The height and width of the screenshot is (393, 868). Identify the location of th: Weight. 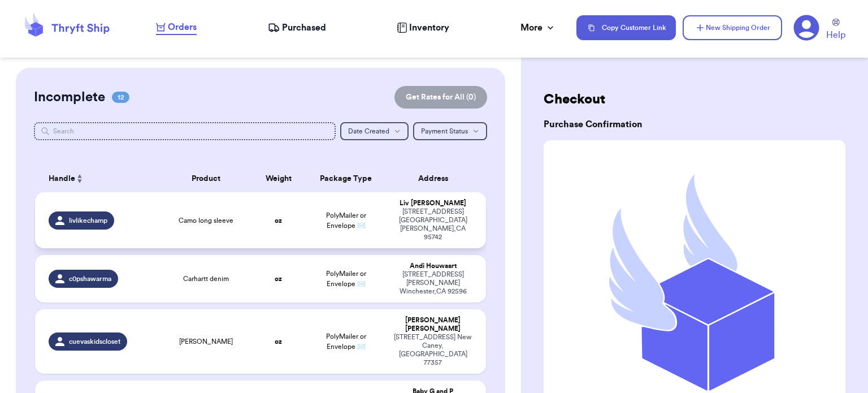
(279, 179).